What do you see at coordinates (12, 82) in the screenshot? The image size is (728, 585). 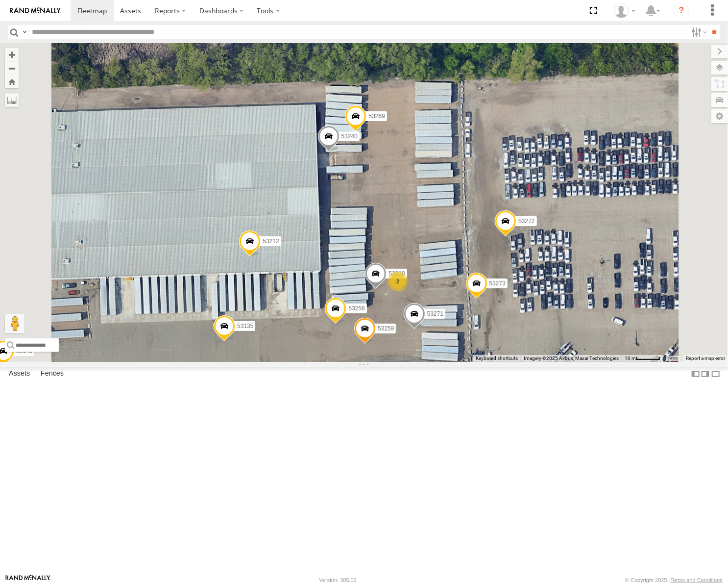 I see `button: Zoom Home` at bounding box center [12, 82].